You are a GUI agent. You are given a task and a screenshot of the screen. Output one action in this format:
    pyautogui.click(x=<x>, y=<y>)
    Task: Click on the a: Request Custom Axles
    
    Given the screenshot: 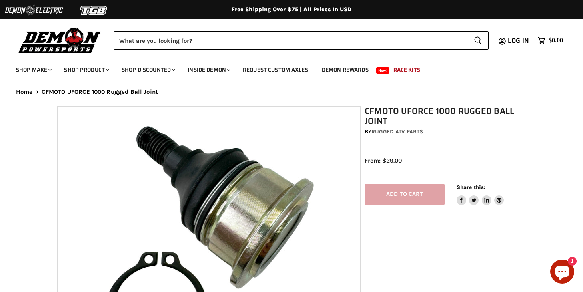 What is the action you would take?
    pyautogui.click(x=275, y=70)
    